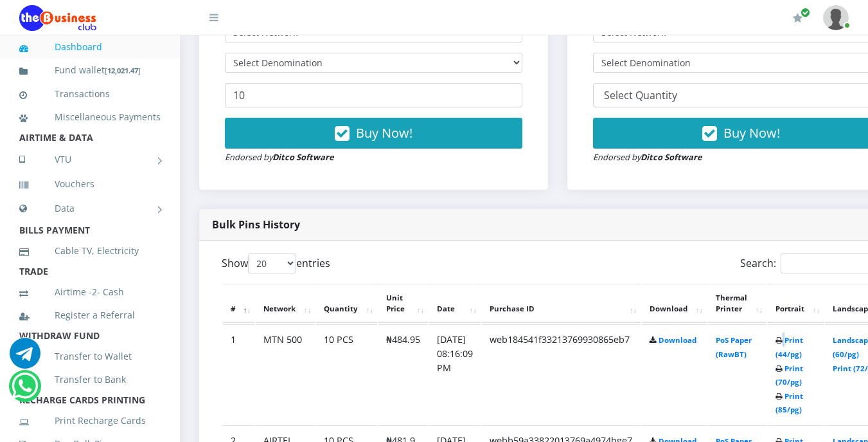 The height and width of the screenshot is (442, 868). I want to click on th: Quantity: activate to sort column ascending, so click(346, 304).